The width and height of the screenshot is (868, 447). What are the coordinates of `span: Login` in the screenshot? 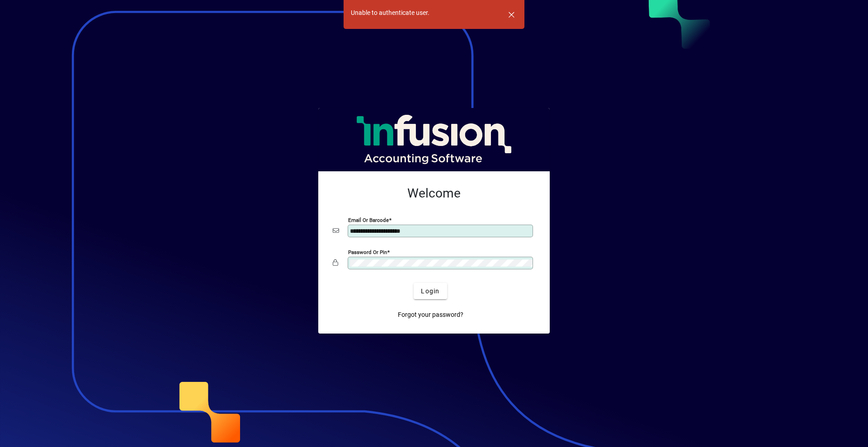 It's located at (430, 291).